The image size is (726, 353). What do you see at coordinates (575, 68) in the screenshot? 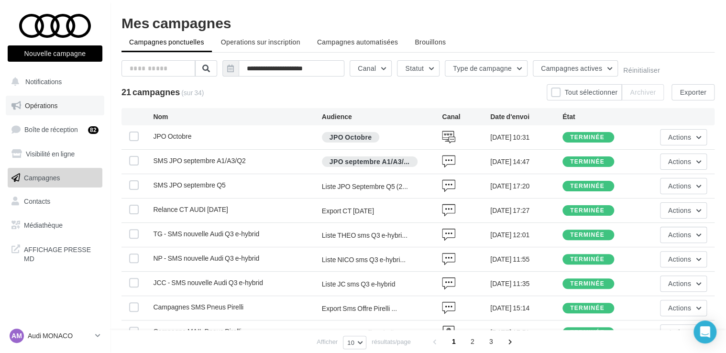
I see `button: Campagnes actives` at bounding box center [575, 68].